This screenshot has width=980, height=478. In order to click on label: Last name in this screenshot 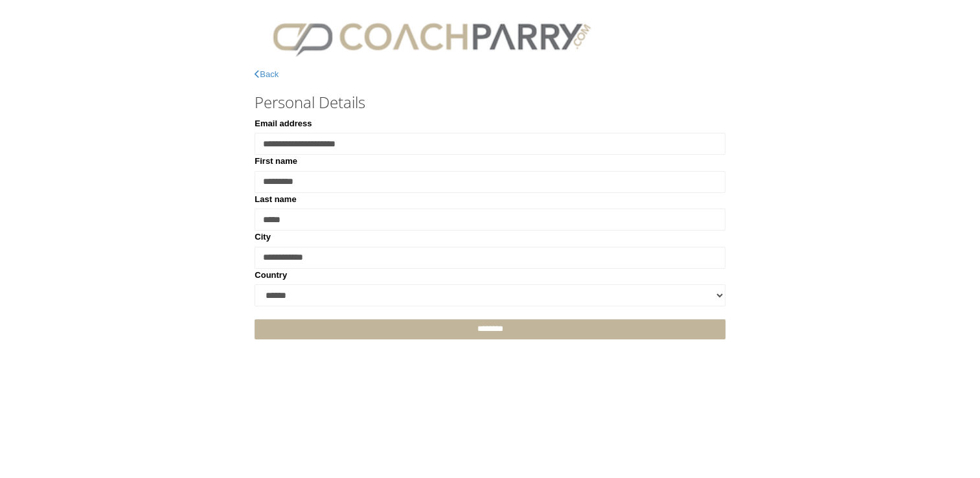, I will do `click(275, 199)`.